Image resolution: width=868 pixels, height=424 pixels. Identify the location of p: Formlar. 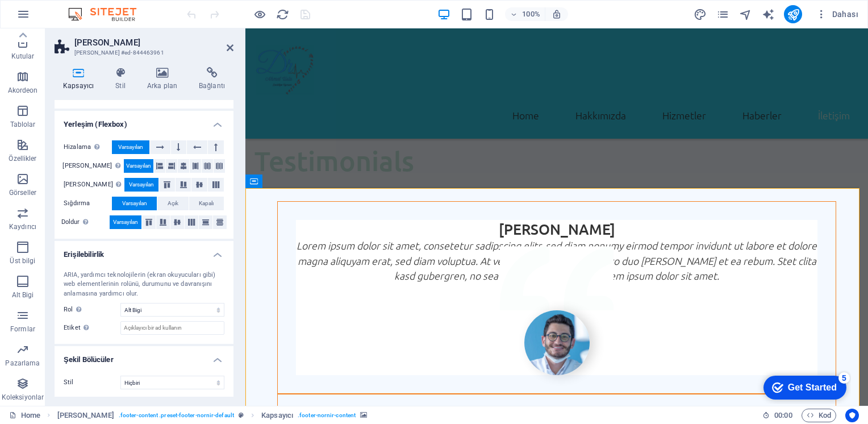
(23, 329).